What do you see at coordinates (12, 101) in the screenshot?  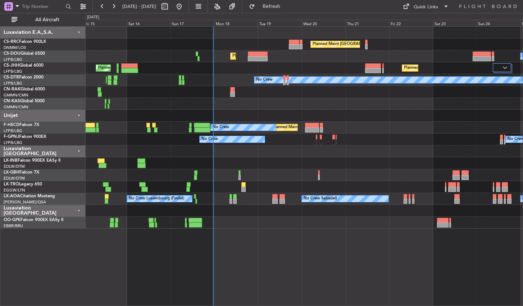 I see `span: CN-KAS` at bounding box center [12, 101].